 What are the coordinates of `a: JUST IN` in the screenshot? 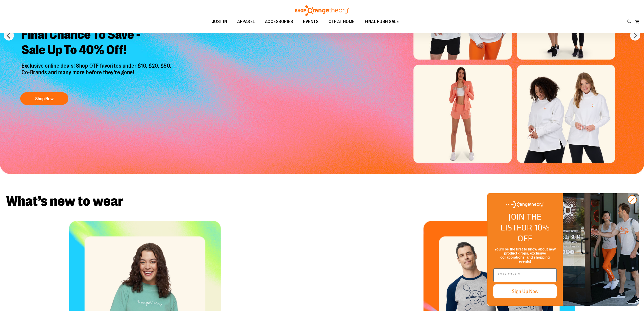 It's located at (220, 22).